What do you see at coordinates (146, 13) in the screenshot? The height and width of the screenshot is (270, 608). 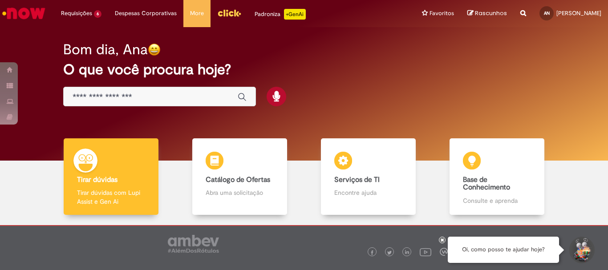 I see `span: Despesas Corporativas` at bounding box center [146, 13].